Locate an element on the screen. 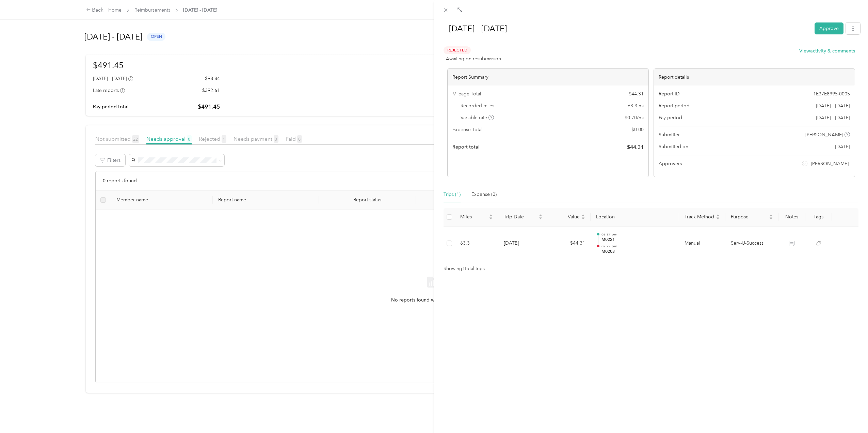 The image size is (868, 433). p: M0221 is located at coordinates (638, 240).